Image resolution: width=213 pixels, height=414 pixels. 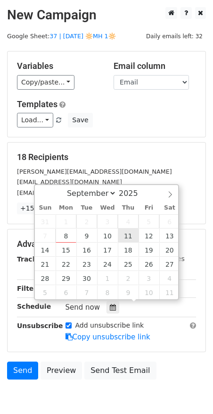 What do you see at coordinates (133, 193) in the screenshot?
I see `input: Year` at bounding box center [133, 193].